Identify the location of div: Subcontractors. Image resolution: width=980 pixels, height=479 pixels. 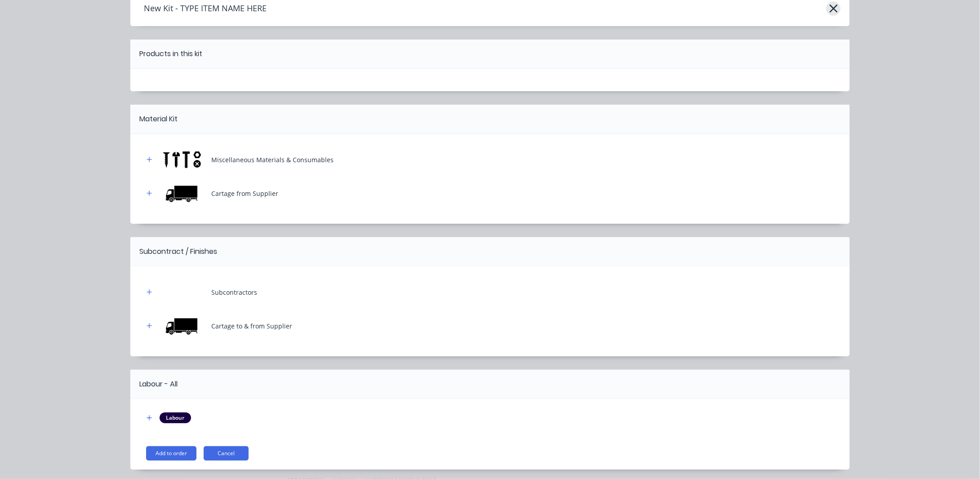
(234, 292).